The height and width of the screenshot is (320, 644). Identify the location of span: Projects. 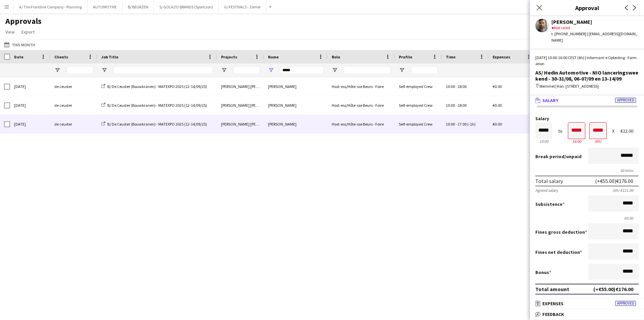
(229, 57).